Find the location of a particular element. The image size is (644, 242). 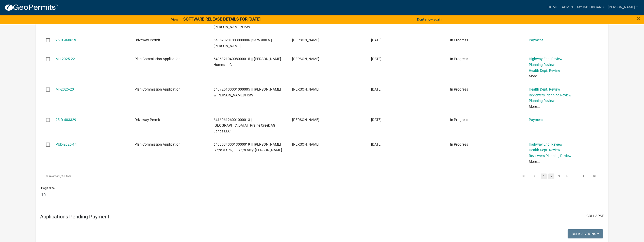

a: go to last page is located at coordinates (595, 176).